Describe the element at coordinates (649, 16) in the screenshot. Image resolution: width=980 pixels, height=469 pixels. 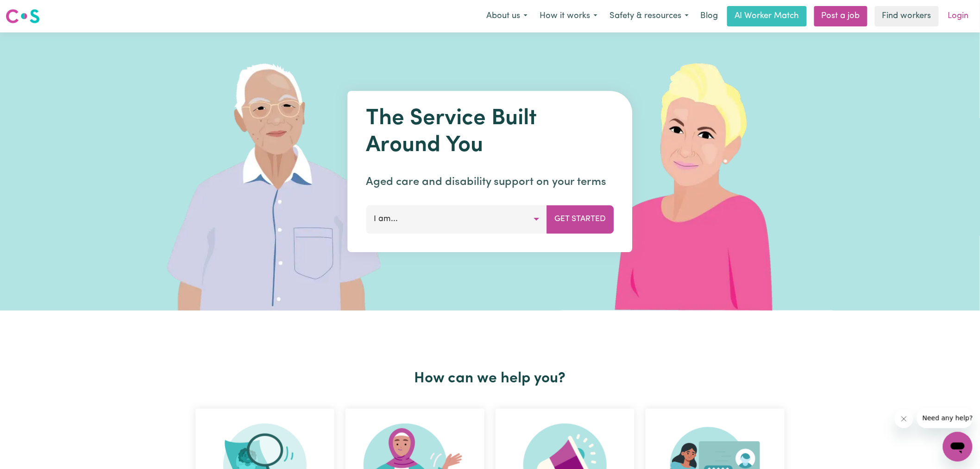
I see `button: Safety & resources` at that location.